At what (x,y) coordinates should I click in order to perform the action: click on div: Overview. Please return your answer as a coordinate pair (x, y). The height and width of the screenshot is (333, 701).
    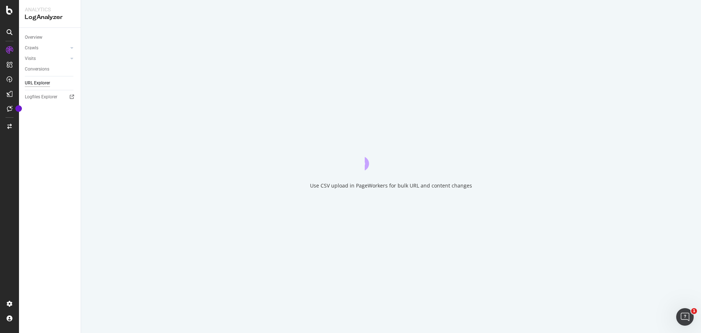
    Looking at the image, I should click on (34, 37).